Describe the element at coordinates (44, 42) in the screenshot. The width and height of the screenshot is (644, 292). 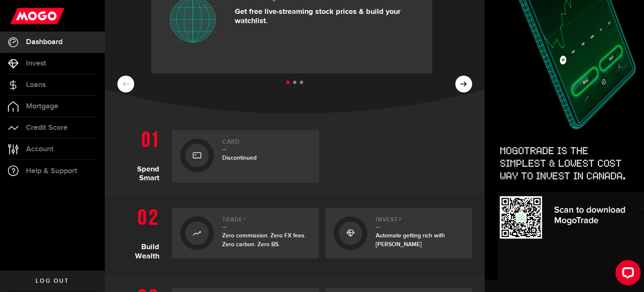
I see `span: Dashboard` at that location.